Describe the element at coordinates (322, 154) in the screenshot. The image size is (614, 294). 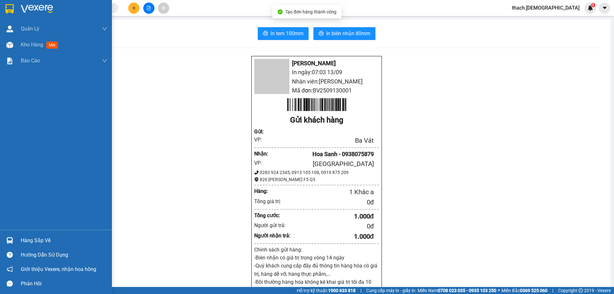
I see `div: Hoa Sanh - 0938075879` at that location.